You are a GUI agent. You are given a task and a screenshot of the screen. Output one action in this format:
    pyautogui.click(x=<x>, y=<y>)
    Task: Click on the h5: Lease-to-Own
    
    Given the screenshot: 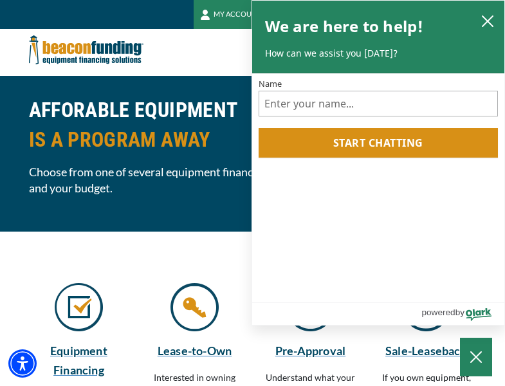 What is the action you would take?
    pyautogui.click(x=195, y=351)
    